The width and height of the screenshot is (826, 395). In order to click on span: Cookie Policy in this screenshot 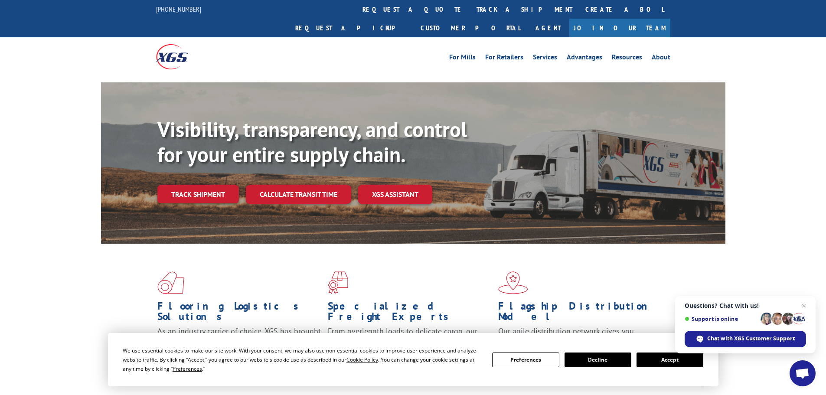, I will do `click(362, 360)`.